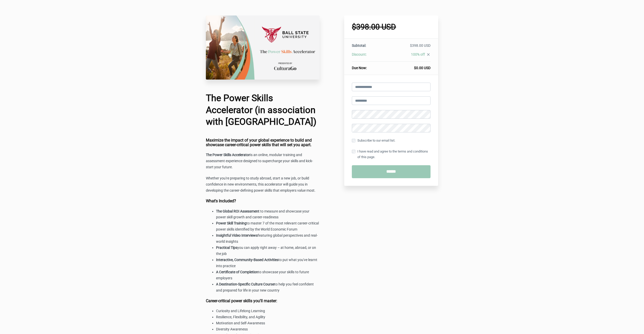 Image resolution: width=644 pixels, height=334 pixels. What do you see at coordinates (428, 55) in the screenshot?
I see `a: close` at bounding box center [428, 55].